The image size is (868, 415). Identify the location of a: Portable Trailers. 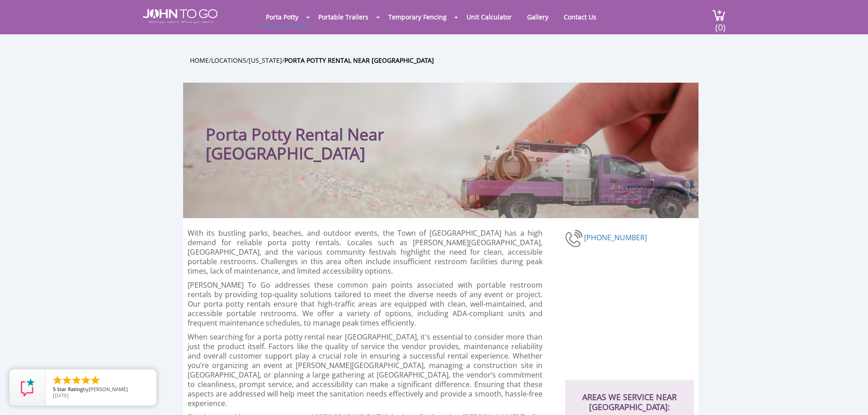
(343, 16).